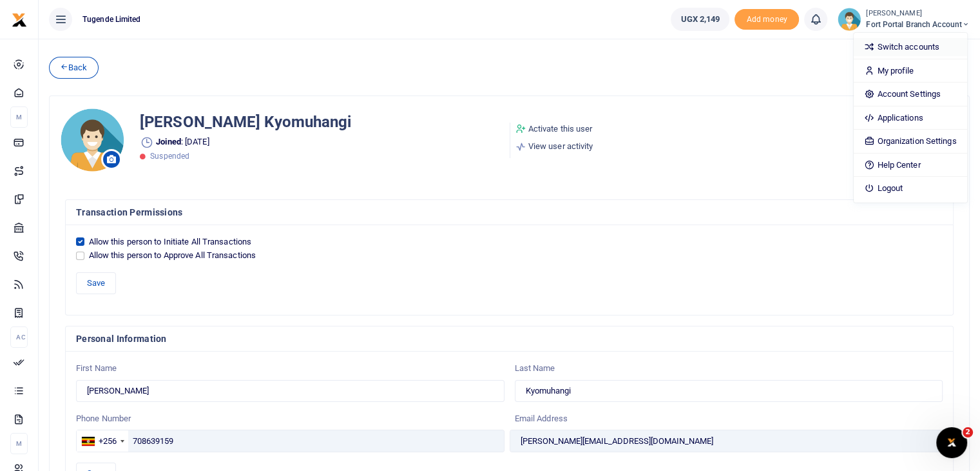  What do you see at coordinates (170, 156) in the screenshot?
I see `span: Suspended` at bounding box center [170, 156].